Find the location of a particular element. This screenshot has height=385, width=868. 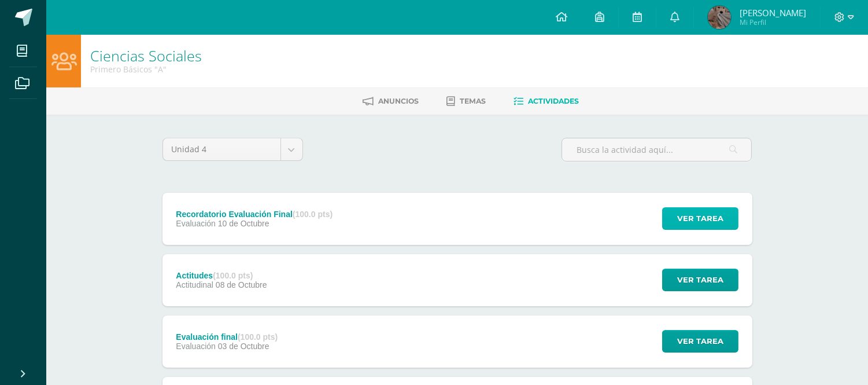

div: Recordatorio Evaluación Final is located at coordinates (254, 214).